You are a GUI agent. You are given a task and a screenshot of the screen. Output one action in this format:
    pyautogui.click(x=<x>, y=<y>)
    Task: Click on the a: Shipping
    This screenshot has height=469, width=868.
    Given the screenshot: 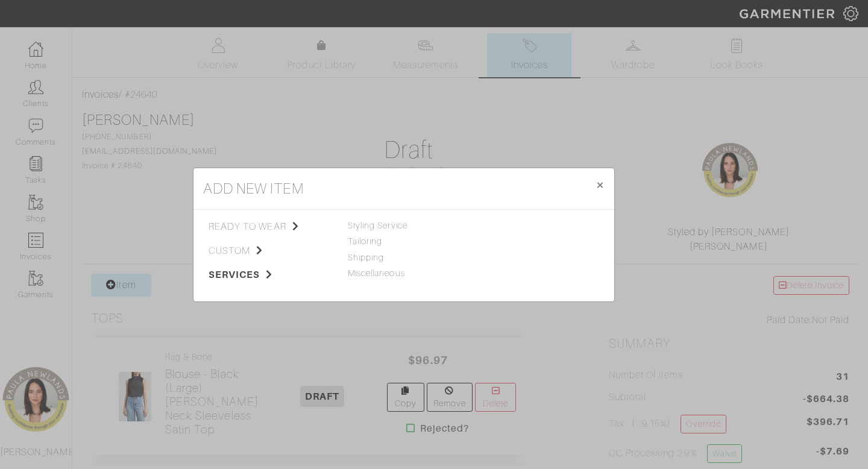 What is the action you would take?
    pyautogui.click(x=366, y=257)
    